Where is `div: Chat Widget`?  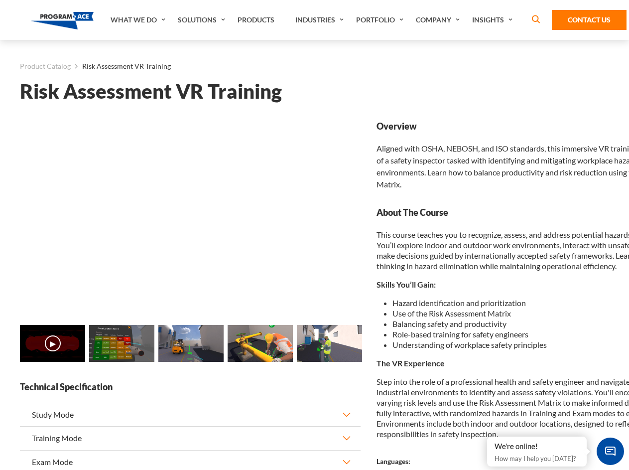 div: Chat Widget is located at coordinates (610, 451).